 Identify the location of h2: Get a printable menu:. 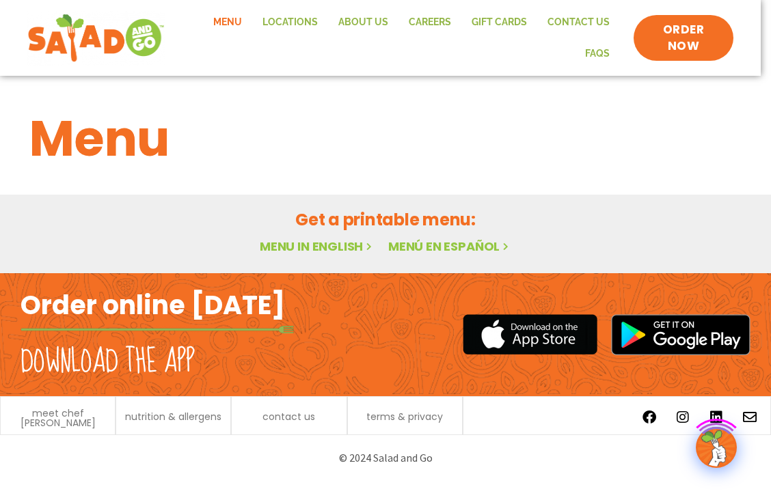
(385, 219).